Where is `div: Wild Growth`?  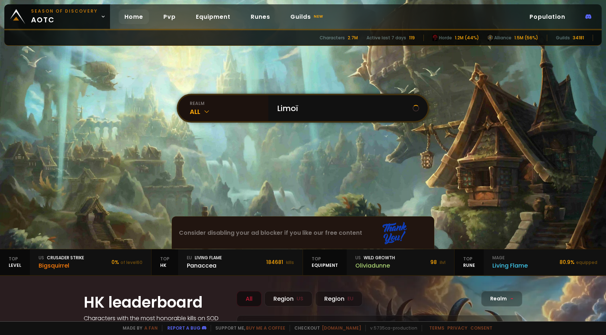 div: Wild Growth is located at coordinates (375, 258).